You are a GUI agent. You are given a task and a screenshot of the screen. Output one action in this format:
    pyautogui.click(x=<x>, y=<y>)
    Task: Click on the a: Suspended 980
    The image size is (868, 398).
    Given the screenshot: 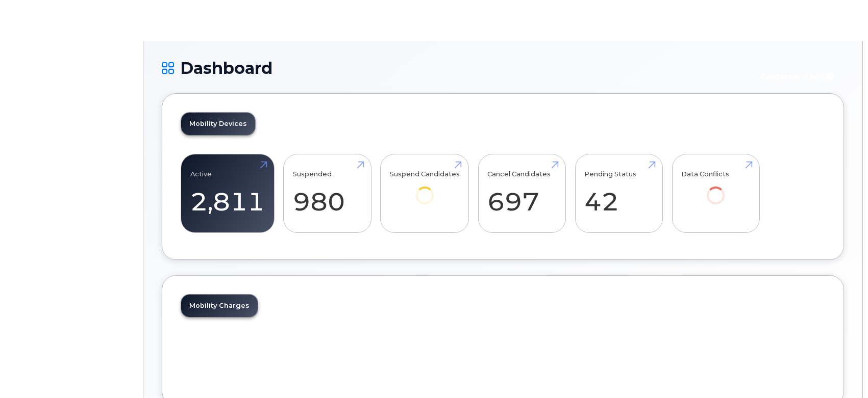 What is the action you would take?
    pyautogui.click(x=327, y=194)
    